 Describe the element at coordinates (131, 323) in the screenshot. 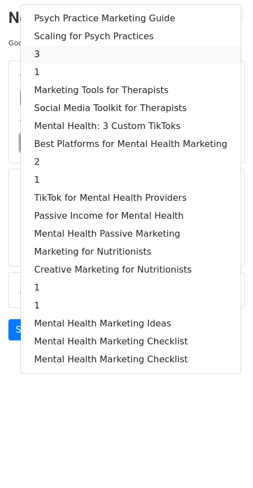

I see `a: Mental Health Marketing Ideas` at that location.